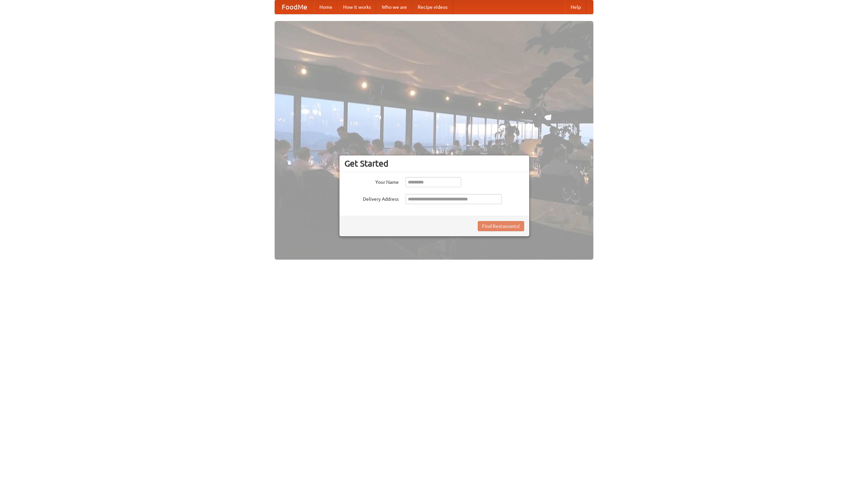  Describe the element at coordinates (434, 164) in the screenshot. I see `h3: Get Started` at that location.